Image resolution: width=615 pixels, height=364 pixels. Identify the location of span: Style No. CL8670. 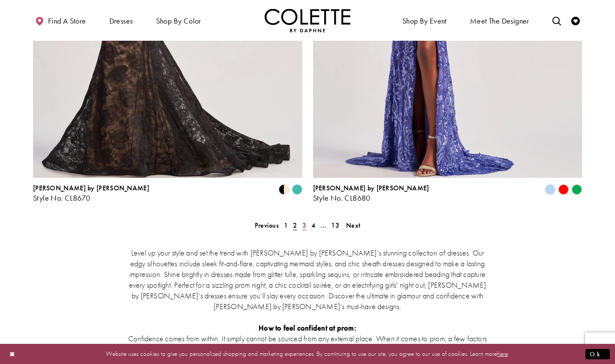
(61, 197).